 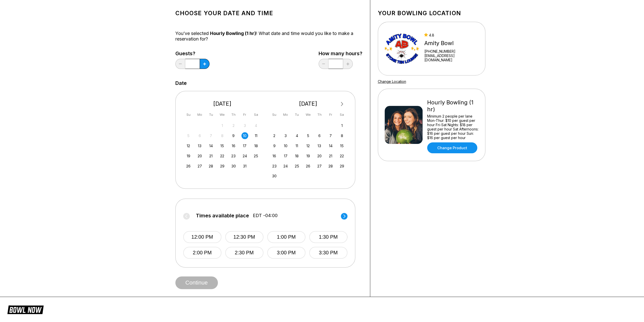 I want to click on div: Choose Thursday, October 16th, 2025, so click(x=233, y=146).